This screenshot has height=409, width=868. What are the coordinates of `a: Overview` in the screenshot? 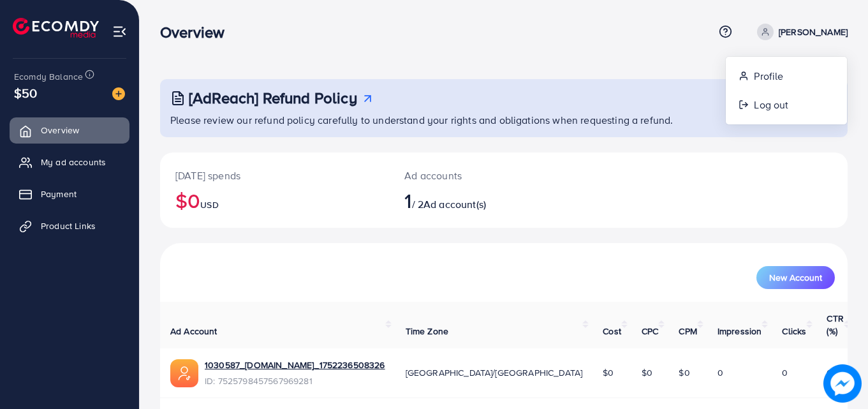 It's located at (70, 130).